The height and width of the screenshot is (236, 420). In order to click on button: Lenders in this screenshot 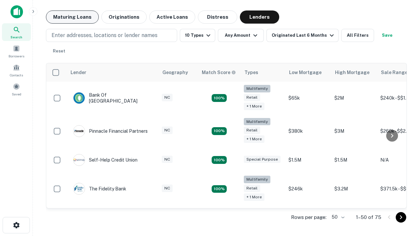, I will do `click(259, 17)`.